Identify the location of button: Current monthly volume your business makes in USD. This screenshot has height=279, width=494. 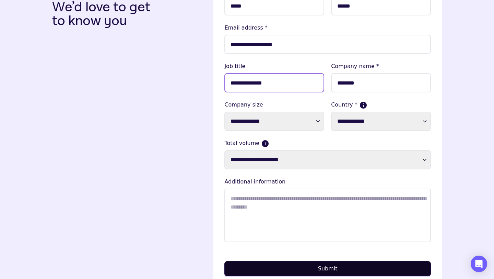
(265, 143).